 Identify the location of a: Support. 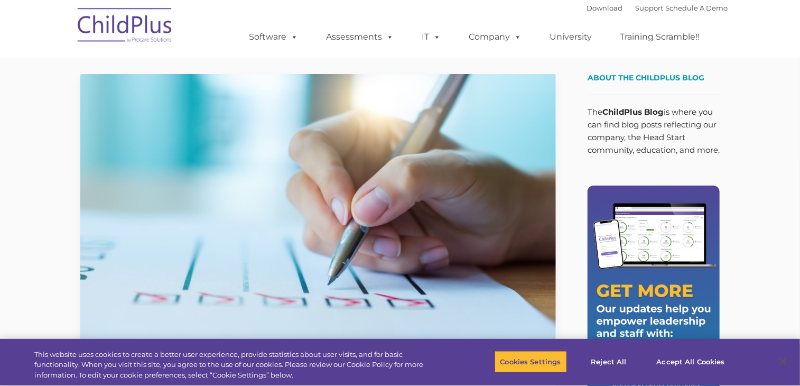
(649, 8).